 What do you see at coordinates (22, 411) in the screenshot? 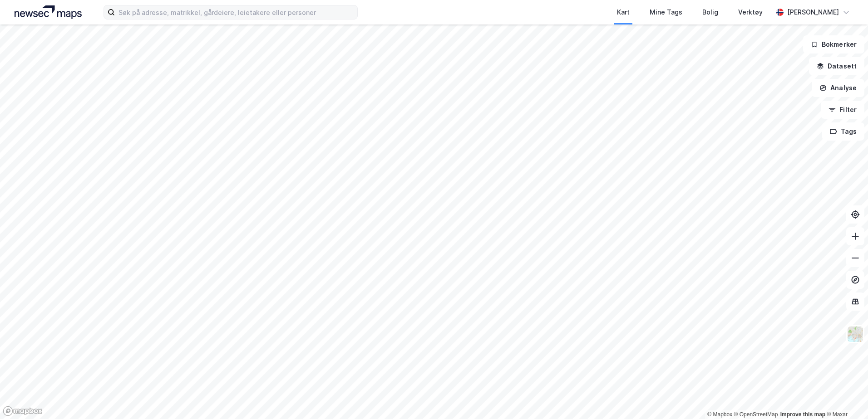
I see `a: Mapbox homepage` at bounding box center [22, 411].